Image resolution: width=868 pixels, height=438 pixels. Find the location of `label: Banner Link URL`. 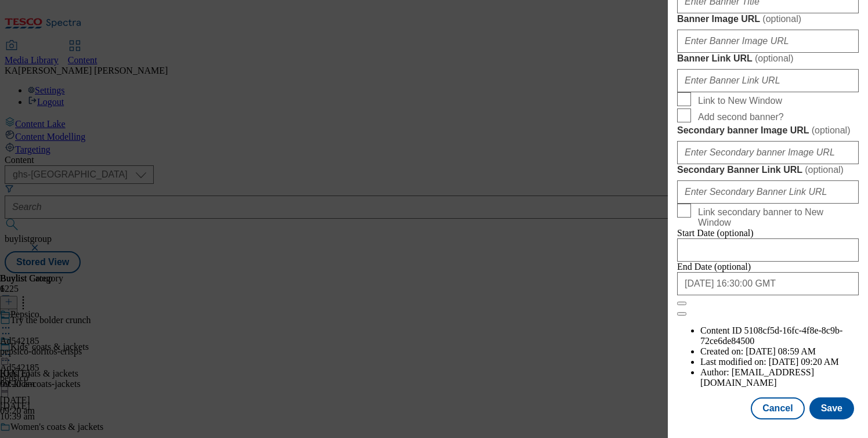

label: Banner Link URL is located at coordinates (767, 58).